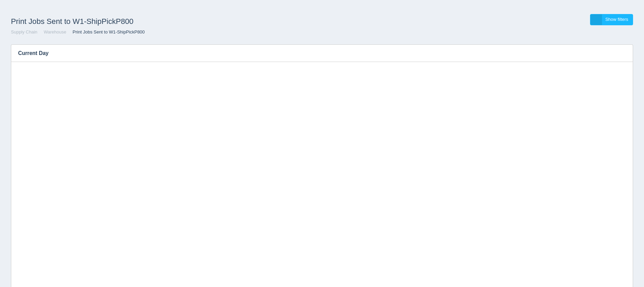 The height and width of the screenshot is (287, 644). What do you see at coordinates (612, 19) in the screenshot?
I see `a: Show filters` at bounding box center [612, 19].